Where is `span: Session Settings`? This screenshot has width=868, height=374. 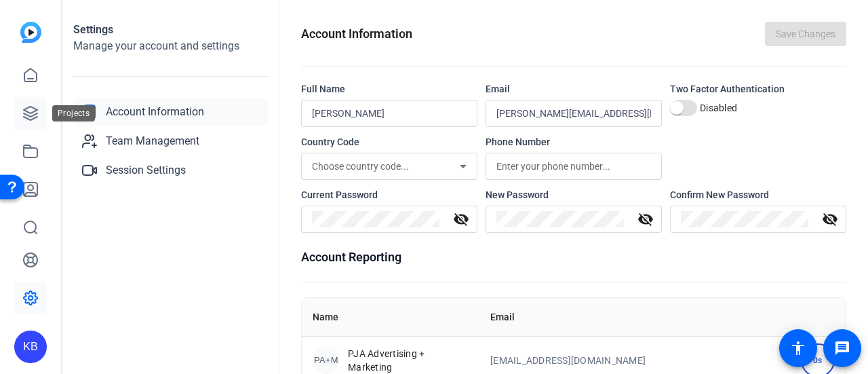 span: Session Settings is located at coordinates (146, 170).